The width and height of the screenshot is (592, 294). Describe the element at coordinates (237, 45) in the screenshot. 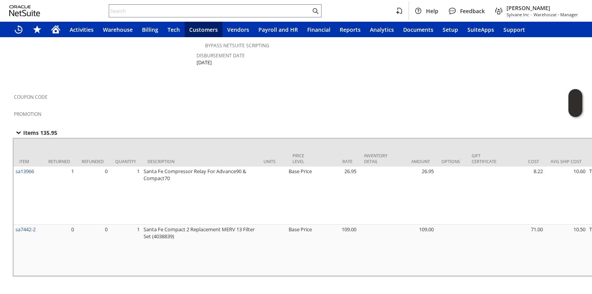

I see `a: Bypass NetSuite Scripting` at that location.